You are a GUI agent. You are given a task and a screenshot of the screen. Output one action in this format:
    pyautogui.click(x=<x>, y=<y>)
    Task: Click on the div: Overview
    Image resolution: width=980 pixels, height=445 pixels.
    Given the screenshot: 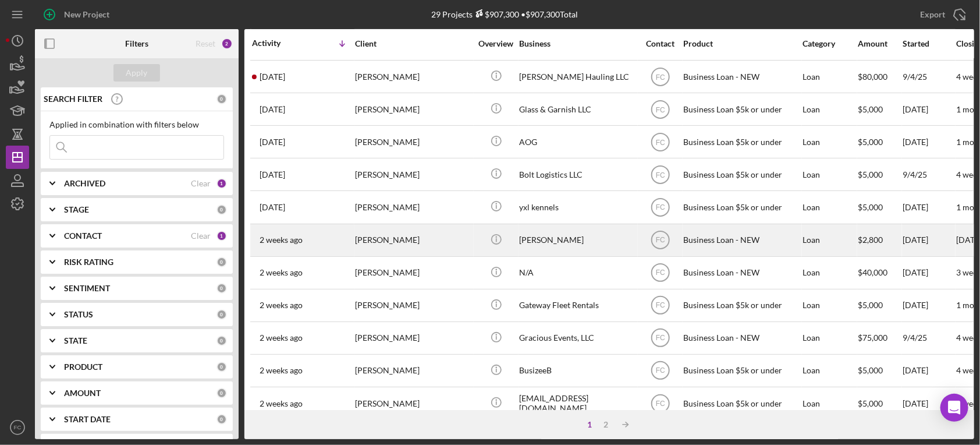 What is the action you would take?
    pyautogui.click(x=496, y=44)
    